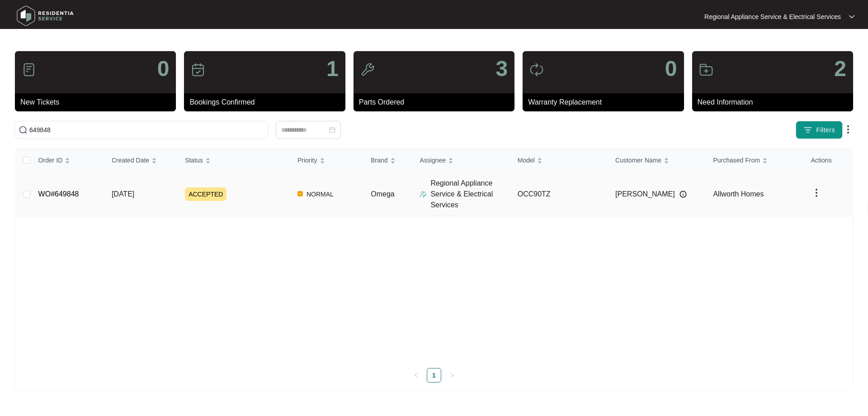 This screenshot has height=416, width=868. I want to click on button: left, so click(416, 375).